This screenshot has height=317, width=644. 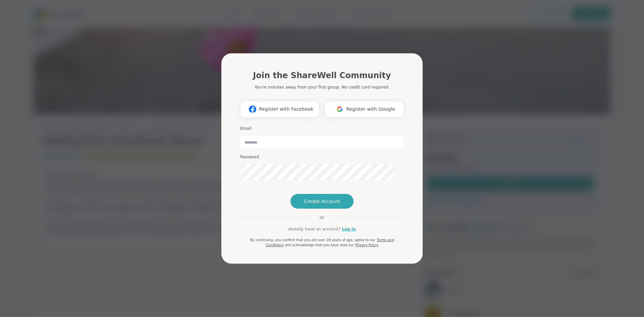 I want to click on h3: Email, so click(x=322, y=129).